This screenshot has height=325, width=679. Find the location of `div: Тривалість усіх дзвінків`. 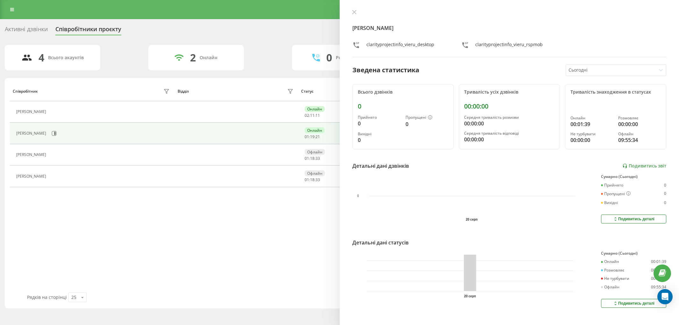

div: Тривалість усіх дзвінків is located at coordinates (510, 92).